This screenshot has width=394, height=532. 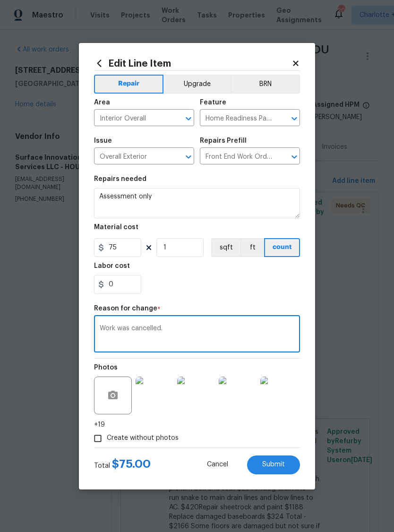 What do you see at coordinates (217, 465) in the screenshot?
I see `span: Cancel` at bounding box center [217, 465].